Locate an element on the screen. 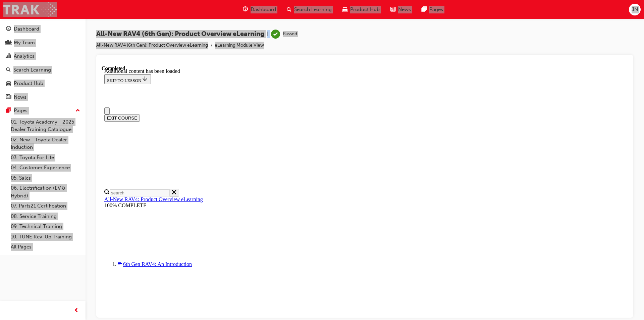  a: 08. Service Training is located at coordinates (45, 216).